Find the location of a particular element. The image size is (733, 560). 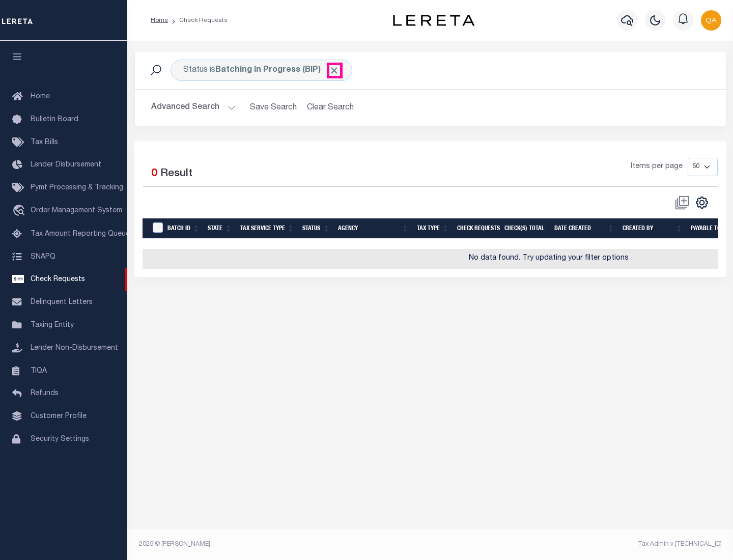

button: Advanced Search is located at coordinates (194, 107).